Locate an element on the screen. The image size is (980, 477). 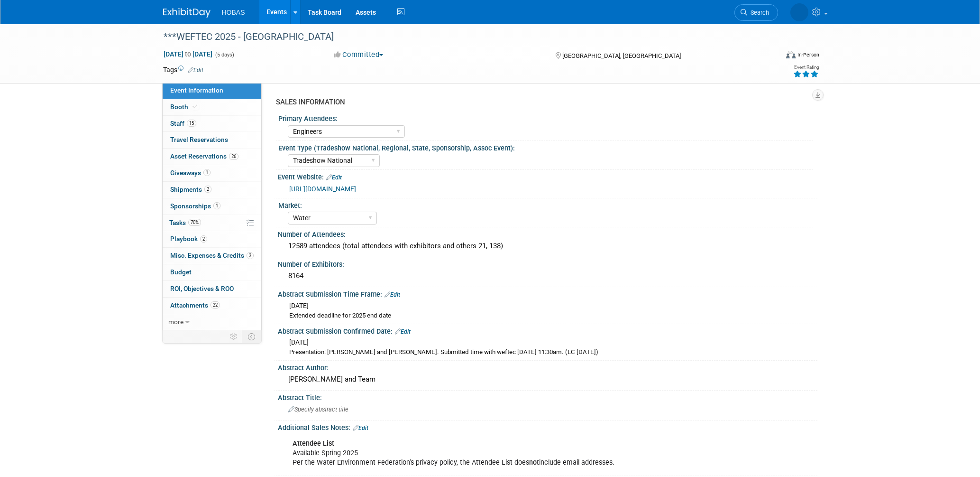
div: Additional Sales Notes: is located at coordinates (548, 427).